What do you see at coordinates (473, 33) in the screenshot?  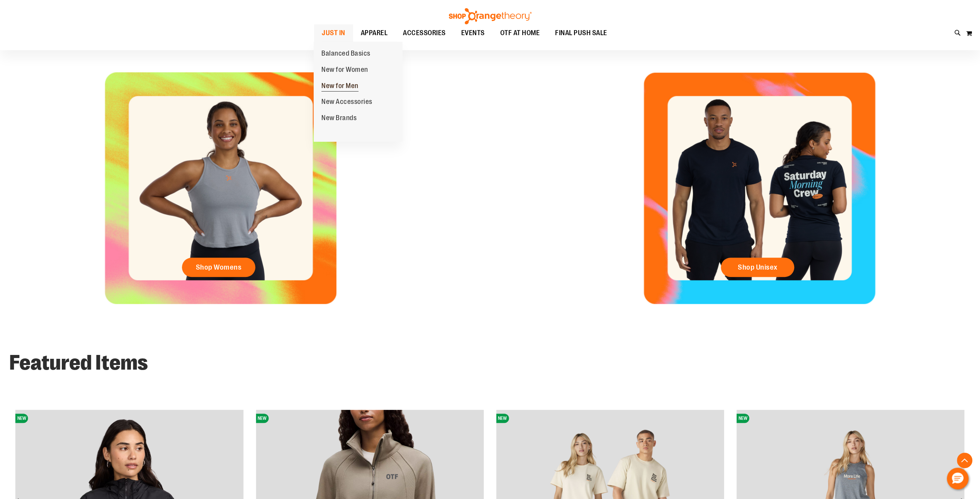 I see `span: EVENTS` at bounding box center [473, 33].